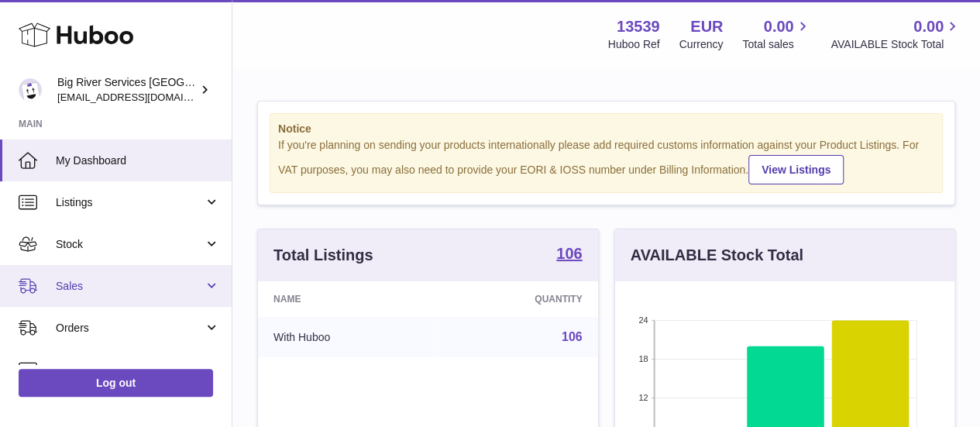 The image size is (980, 427). What do you see at coordinates (638, 27) in the screenshot?
I see `strong: 13539` at bounding box center [638, 27].